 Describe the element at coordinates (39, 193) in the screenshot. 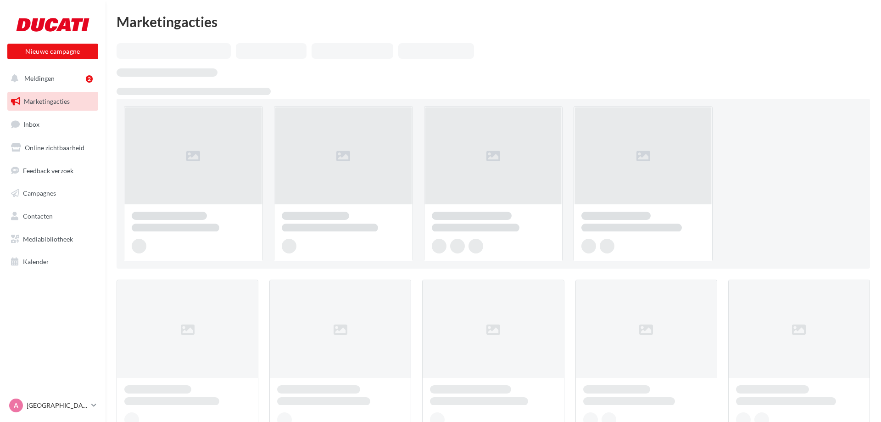

I see `span: Campagnes` at that location.